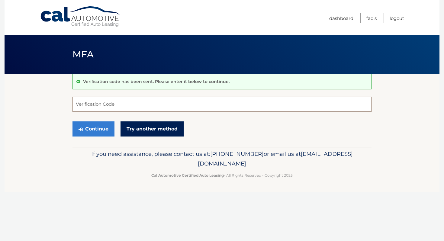 The width and height of the screenshot is (444, 241). What do you see at coordinates (93, 129) in the screenshot?
I see `button: Continue` at bounding box center [93, 129].